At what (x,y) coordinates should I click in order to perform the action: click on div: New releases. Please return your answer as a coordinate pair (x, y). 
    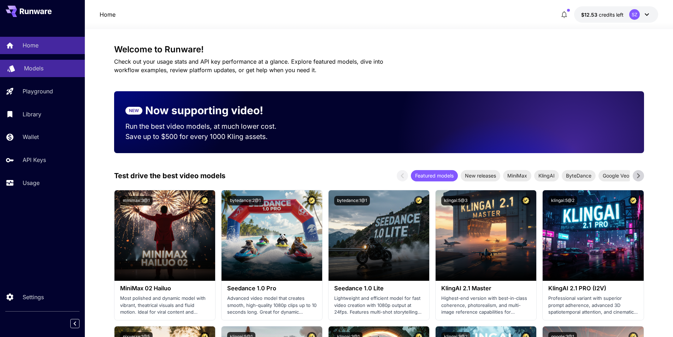
    Looking at the image, I should click on (481, 176).